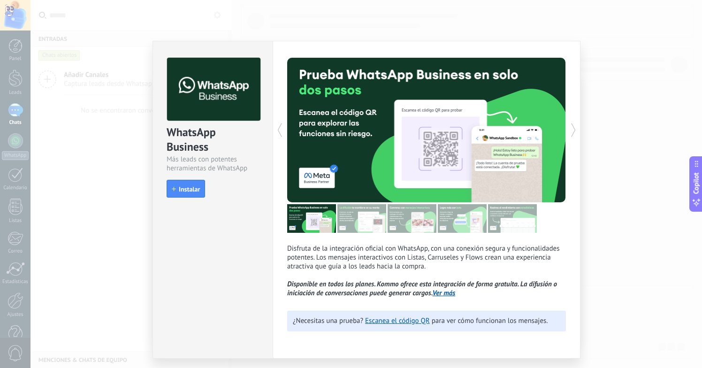 The image size is (702, 368). Describe the element at coordinates (213, 140) in the screenshot. I see `div: WhatsApp Business` at that location.